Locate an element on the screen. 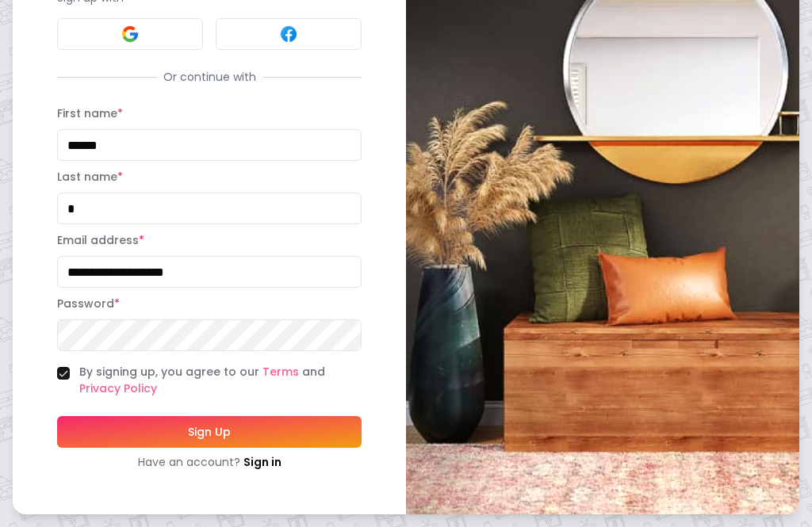 The image size is (812, 527). a: Terms is located at coordinates (281, 372).